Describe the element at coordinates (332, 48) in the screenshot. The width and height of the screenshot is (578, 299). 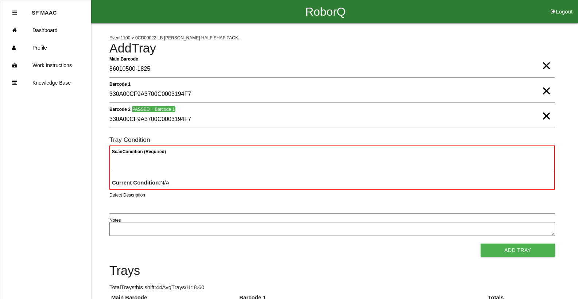
I see `h4: Add Tray` at that location.